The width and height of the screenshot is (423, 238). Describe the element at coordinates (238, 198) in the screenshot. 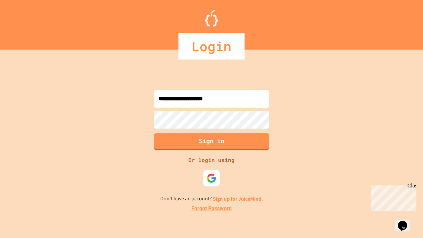

I see `a: Sign up for JuiceMind.` at that location.